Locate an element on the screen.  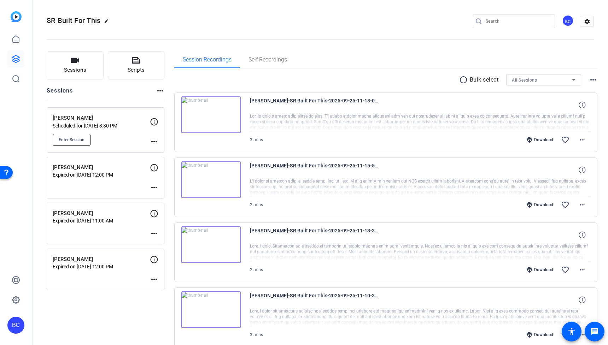
span: Scripts is located at coordinates (136, 70).